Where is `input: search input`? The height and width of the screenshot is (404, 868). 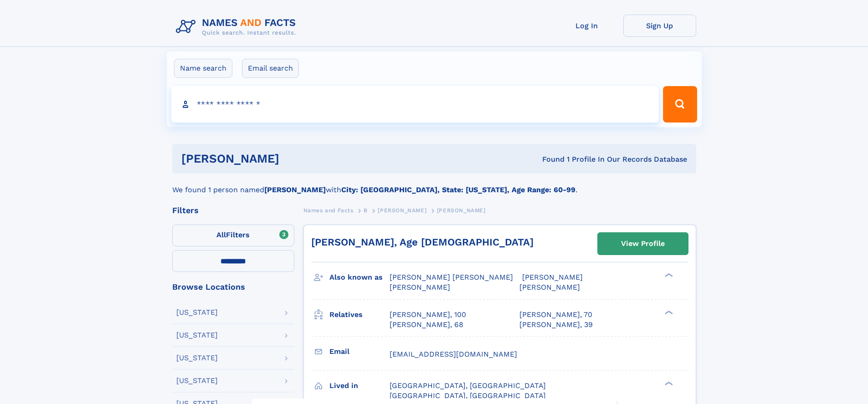
input: search input is located at coordinates (415, 105).